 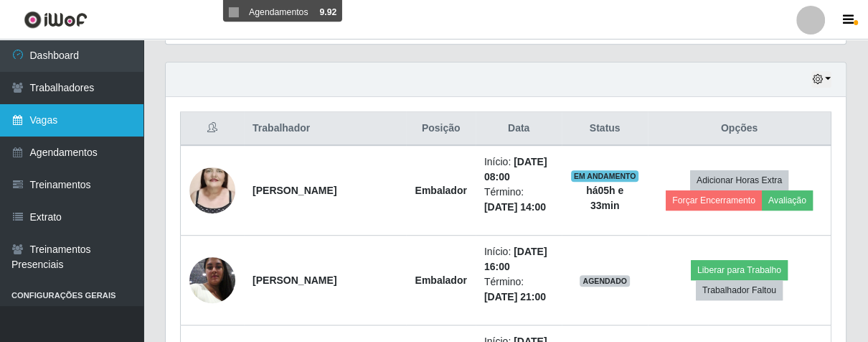 I want to click on th: Status, so click(x=605, y=129).